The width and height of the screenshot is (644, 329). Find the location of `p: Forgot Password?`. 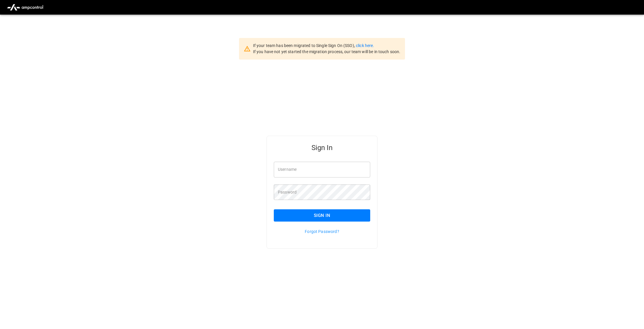

p: Forgot Password? is located at coordinates (322, 232).